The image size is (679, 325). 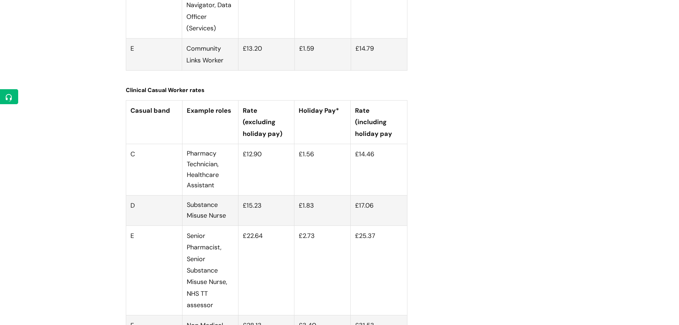 What do you see at coordinates (323, 122) in the screenshot?
I see `th: Holiday Pay*` at bounding box center [323, 122].